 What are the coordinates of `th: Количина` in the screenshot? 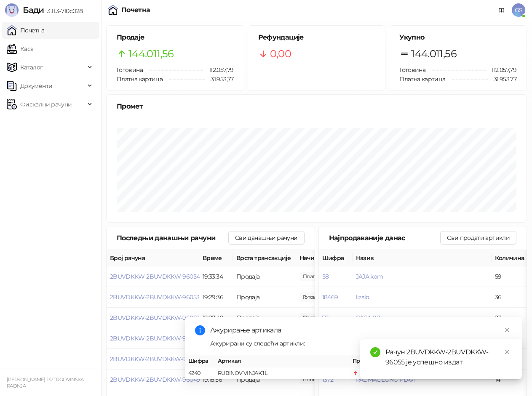 It's located at (510, 258).